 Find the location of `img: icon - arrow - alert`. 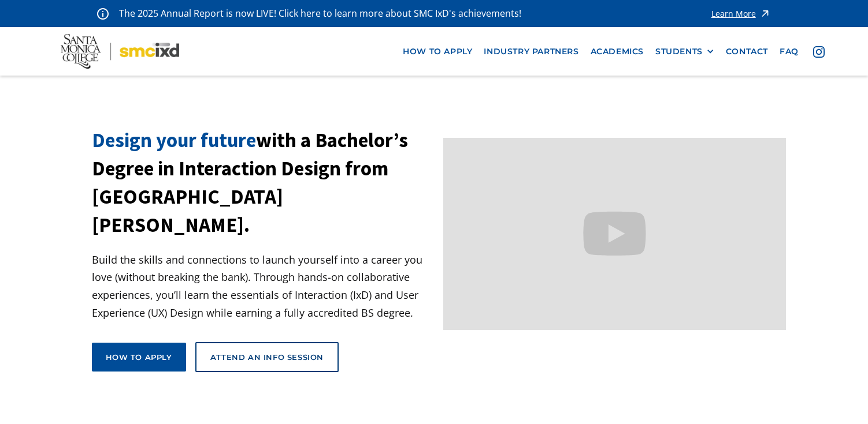

img: icon - arrow - alert is located at coordinates (765, 13).